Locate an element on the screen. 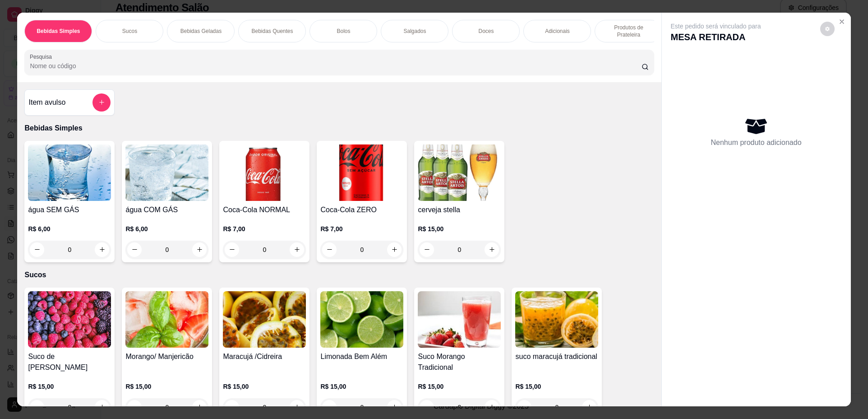 This screenshot has width=868, height=419. h4: Coca-Cola ZERO is located at coordinates (362, 210).